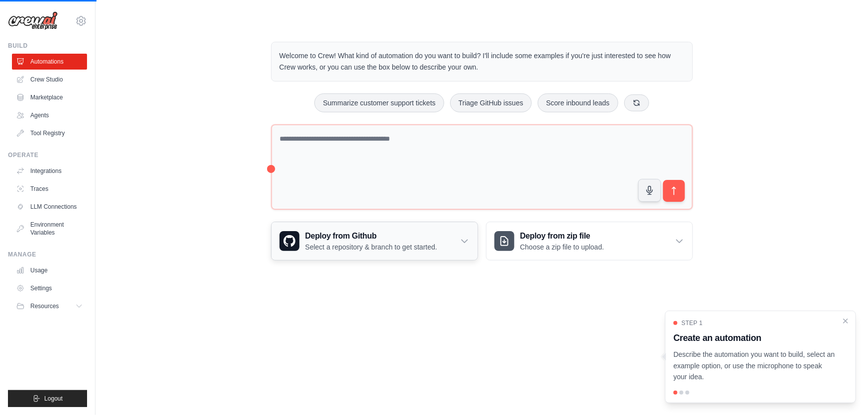  What do you see at coordinates (49, 306) in the screenshot?
I see `button: Resources` at bounding box center [49, 306].